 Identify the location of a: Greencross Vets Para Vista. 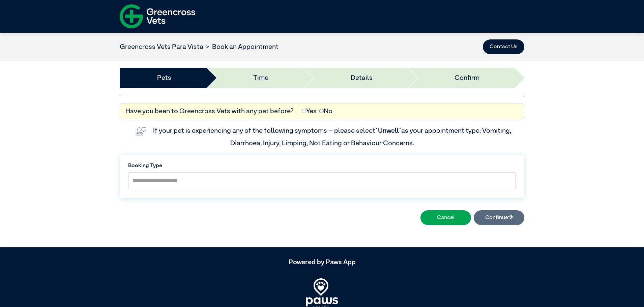
(161, 47).